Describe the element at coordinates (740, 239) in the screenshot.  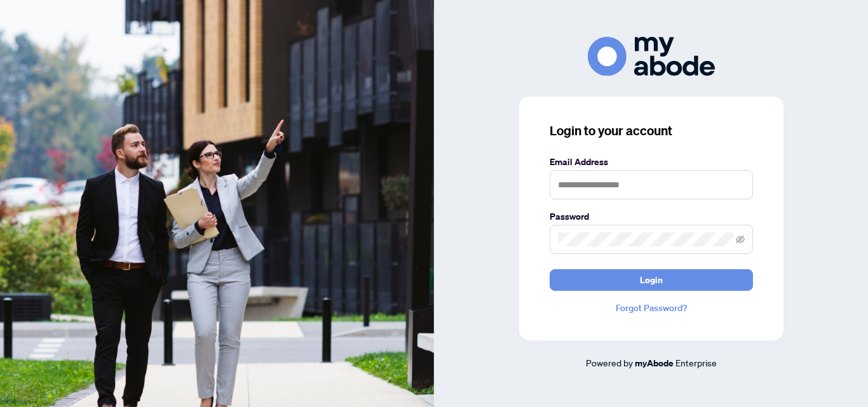
I see `span: eye-invisible` at that location.